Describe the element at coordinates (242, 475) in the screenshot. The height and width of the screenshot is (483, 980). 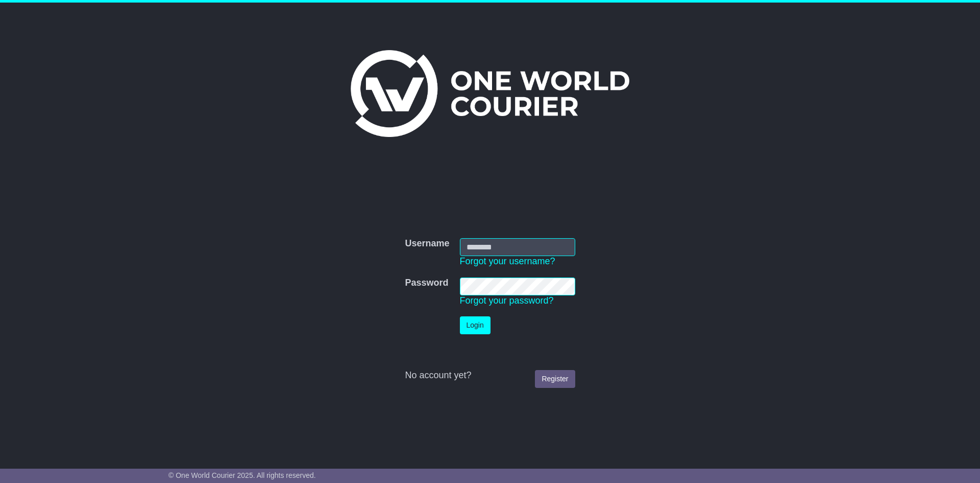
I see `span: © One World Courier 2025. All rights reserved.` at that location.